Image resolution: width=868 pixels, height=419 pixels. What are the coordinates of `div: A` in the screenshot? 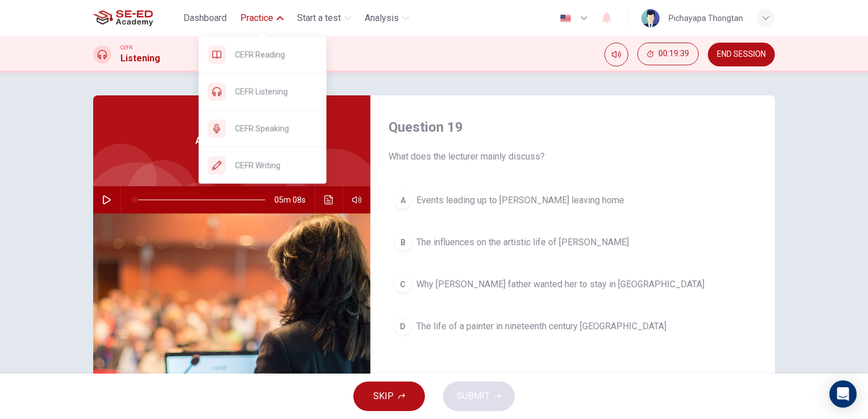 It's located at (403, 200).